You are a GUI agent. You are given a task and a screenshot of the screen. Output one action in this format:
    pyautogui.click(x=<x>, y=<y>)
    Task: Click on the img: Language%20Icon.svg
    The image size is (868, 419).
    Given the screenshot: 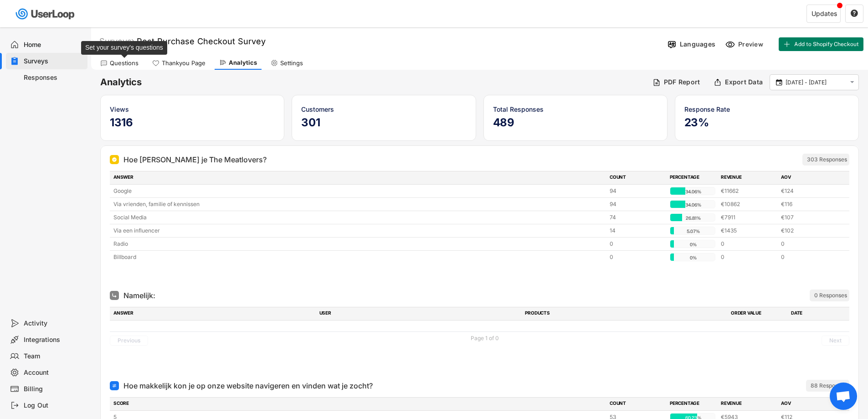 What is the action you would take?
    pyautogui.click(x=672, y=45)
    